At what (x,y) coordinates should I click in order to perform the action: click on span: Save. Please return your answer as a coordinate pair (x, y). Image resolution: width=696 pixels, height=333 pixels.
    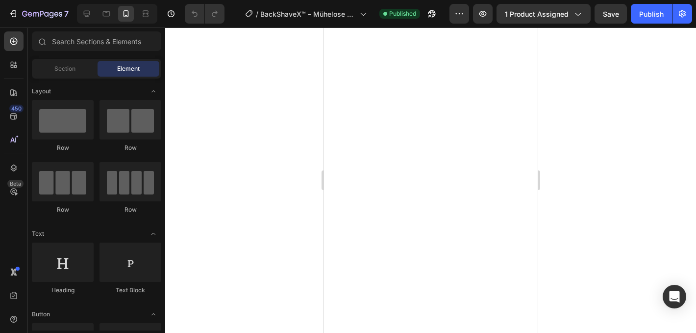
    Looking at the image, I should click on (611, 14).